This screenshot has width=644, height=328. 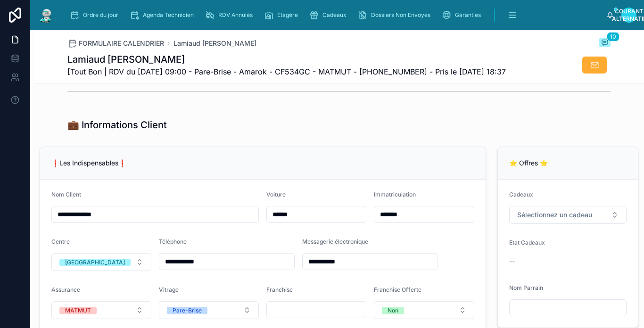 I want to click on div: contenu défilant, so click(x=334, y=15).